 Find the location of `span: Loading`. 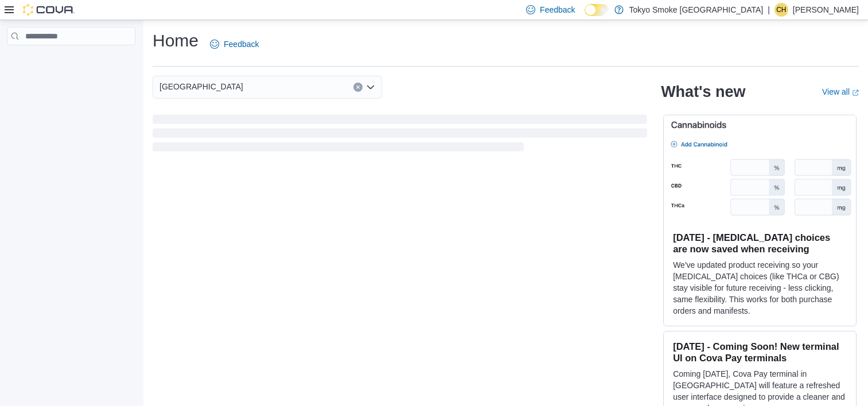

span: Loading is located at coordinates (400, 136).